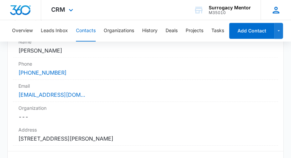 Image resolution: width=291 pixels, height=158 pixels. Describe the element at coordinates (58, 9) in the screenshot. I see `span: CRM` at that location.